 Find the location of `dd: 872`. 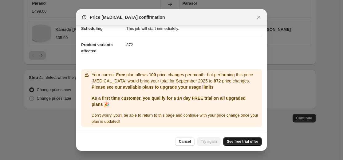

dd: 872 is located at coordinates (194, 45).